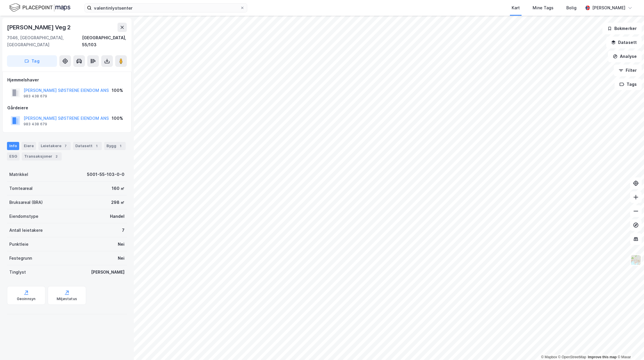  I want to click on div: Hjemmelshaver, so click(67, 80).